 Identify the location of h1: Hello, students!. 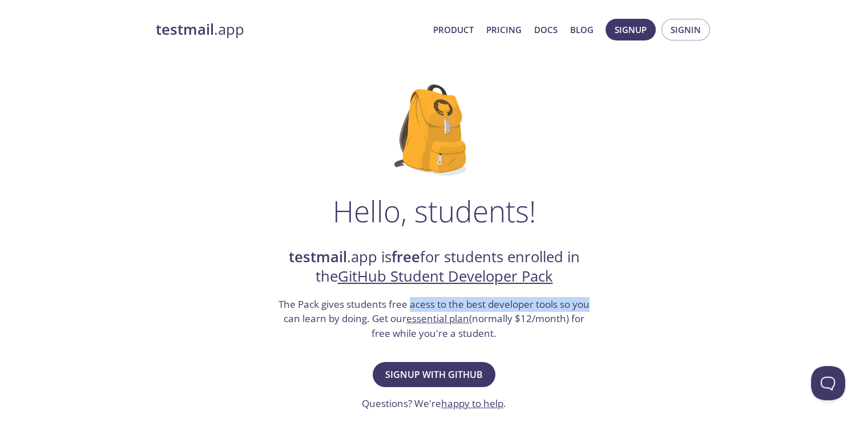
(434, 212).